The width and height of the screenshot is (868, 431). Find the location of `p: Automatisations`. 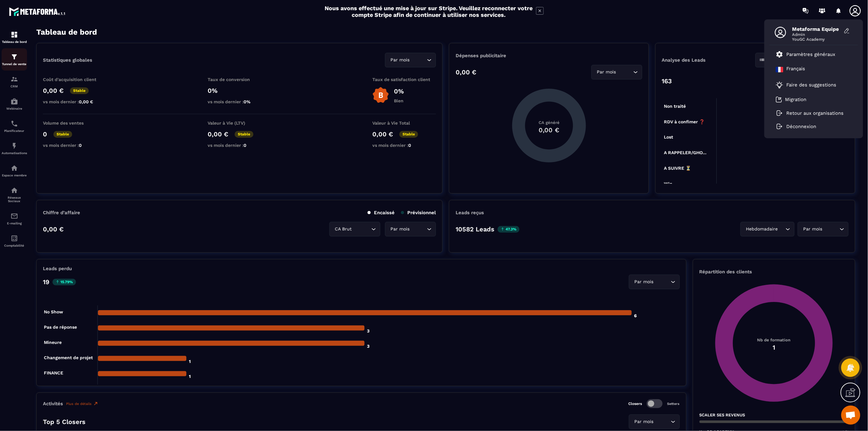

p: Automatisations is located at coordinates (15, 153).